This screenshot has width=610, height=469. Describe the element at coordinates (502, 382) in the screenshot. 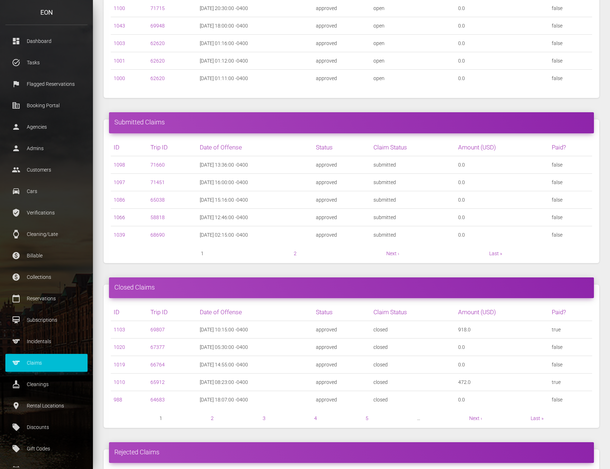

I see `td: 472.0` at that location.